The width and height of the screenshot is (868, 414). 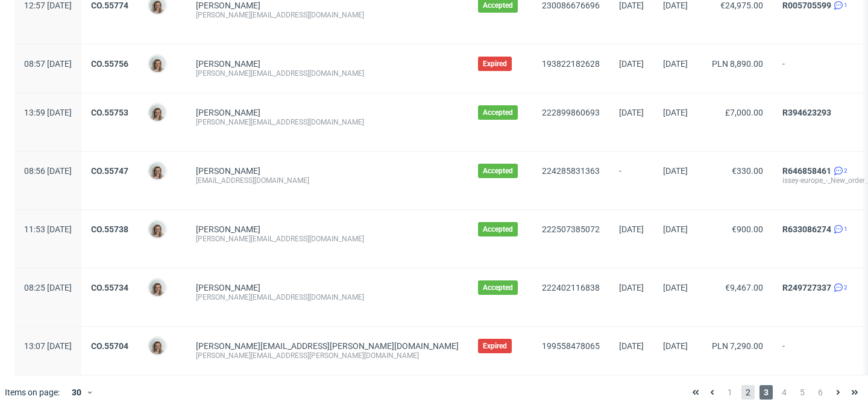 What do you see at coordinates (737, 64) in the screenshot?
I see `span: PLN 8,890.00` at bounding box center [737, 64].